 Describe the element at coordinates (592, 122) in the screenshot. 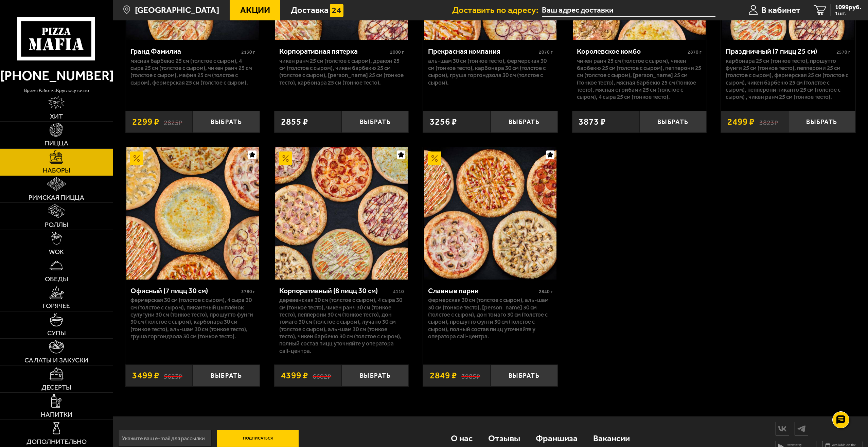

I see `span: 3873 ₽` at that location.